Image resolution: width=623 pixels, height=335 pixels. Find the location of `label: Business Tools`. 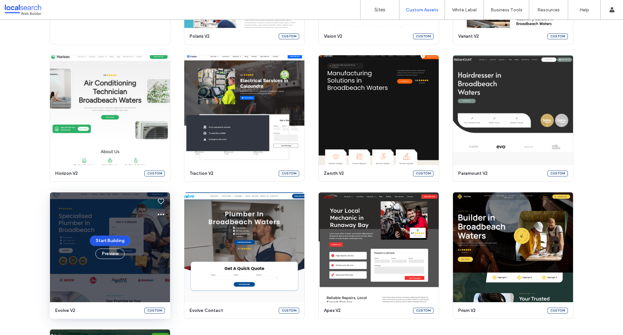

label: Business Tools is located at coordinates (507, 10).